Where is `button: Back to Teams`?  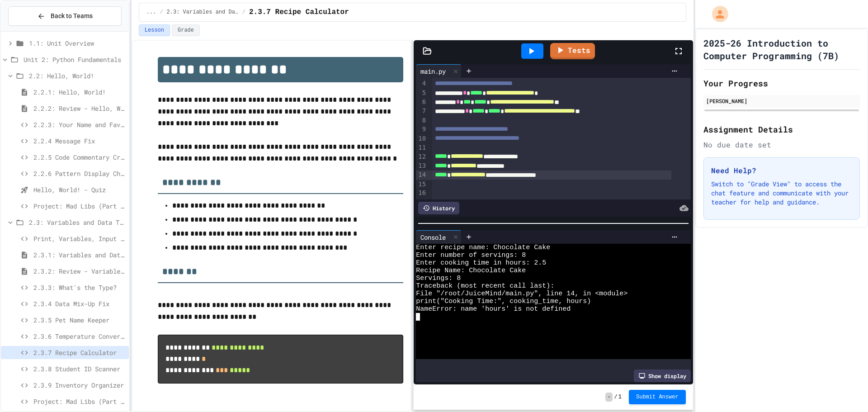 button: Back to Teams is located at coordinates (65, 16).